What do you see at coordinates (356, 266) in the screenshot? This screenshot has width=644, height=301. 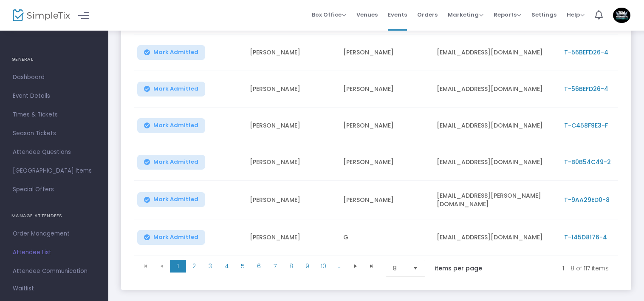 I see `span: Go to the next page` at bounding box center [356, 266].